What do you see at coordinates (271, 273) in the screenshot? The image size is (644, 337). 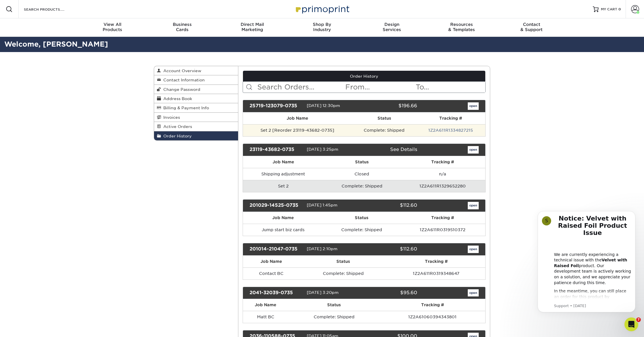 I see `td: Contact BC` at bounding box center [271, 273].